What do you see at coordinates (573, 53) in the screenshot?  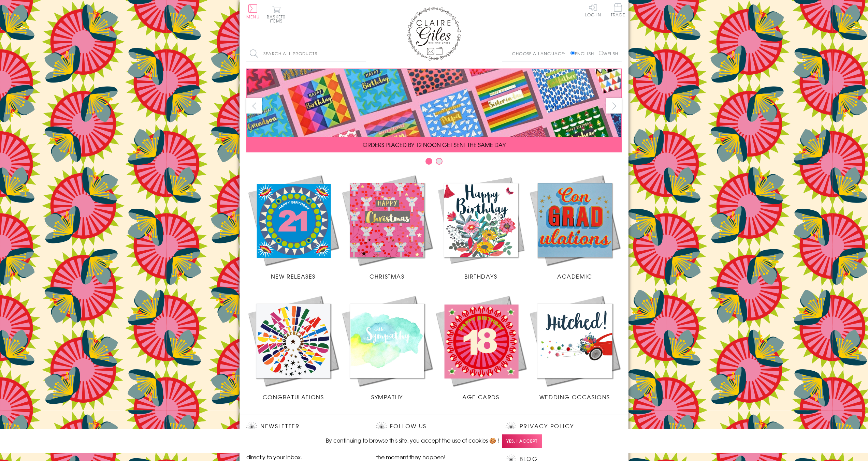 I see `input: English` at bounding box center [573, 53].